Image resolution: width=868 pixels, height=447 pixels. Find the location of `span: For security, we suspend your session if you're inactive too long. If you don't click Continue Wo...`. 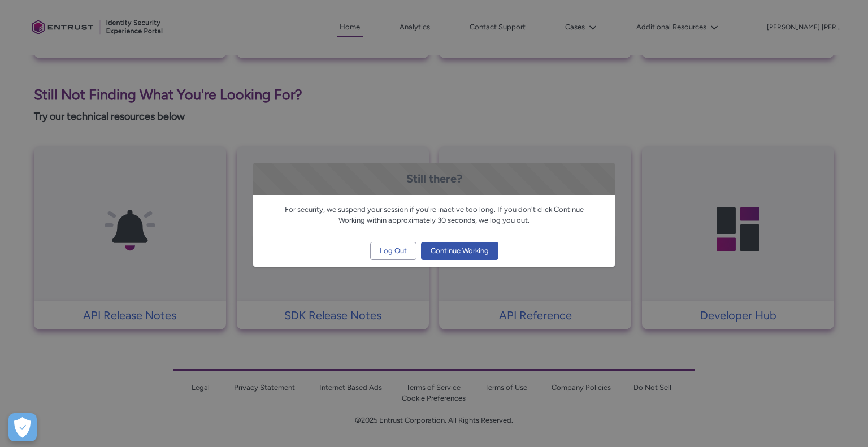

span: For security, we suspend your session if you're inactive too long. If you don't click Continue Wo... is located at coordinates (434, 215).